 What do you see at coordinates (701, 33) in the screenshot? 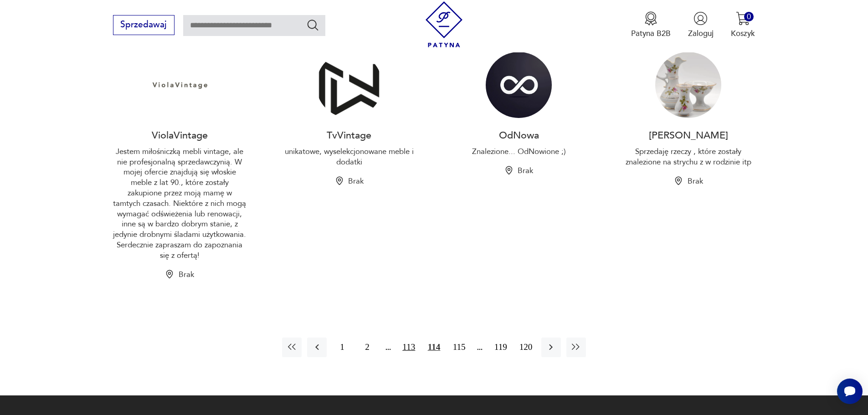
I see `p: Zaloguj` at bounding box center [701, 33].